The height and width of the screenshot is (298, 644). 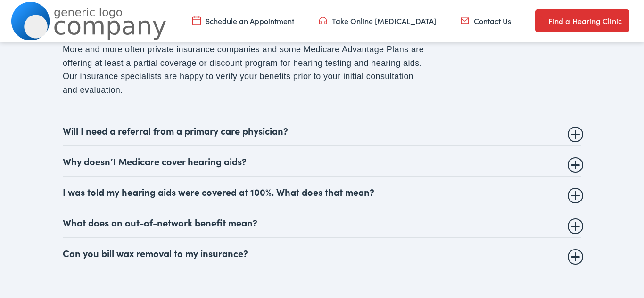 What do you see at coordinates (322, 253) in the screenshot?
I see `summary: Can you bill wax removal to my insurance?` at bounding box center [322, 253].